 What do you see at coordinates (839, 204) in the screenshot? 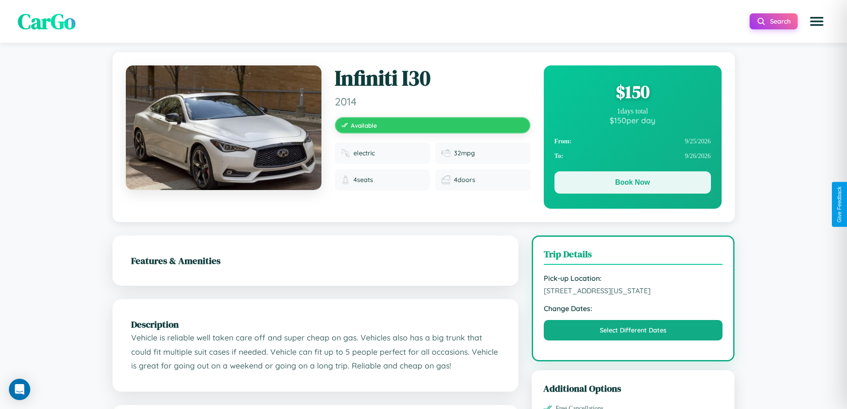
I see `div: Give Feedback` at bounding box center [839, 204].